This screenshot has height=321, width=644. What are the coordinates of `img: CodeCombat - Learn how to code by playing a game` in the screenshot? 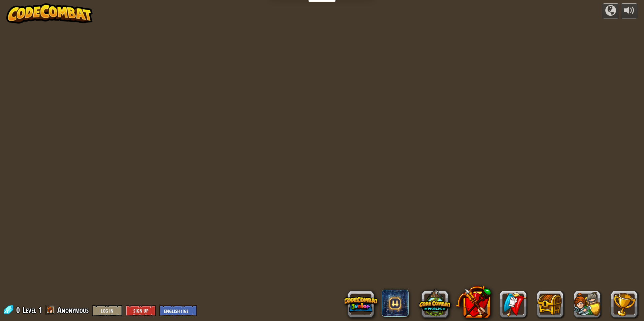 It's located at (50, 13).